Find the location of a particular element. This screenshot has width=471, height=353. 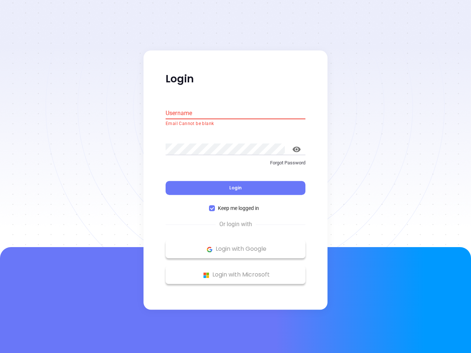

p: Email Cannot be blank is located at coordinates (236, 124).